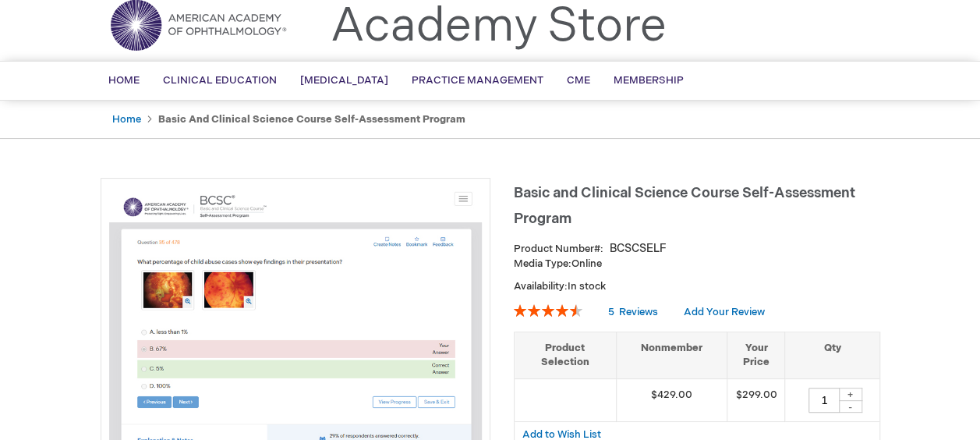 Image resolution: width=980 pixels, height=440 pixels. I want to click on span: Clinical Education, so click(220, 80).